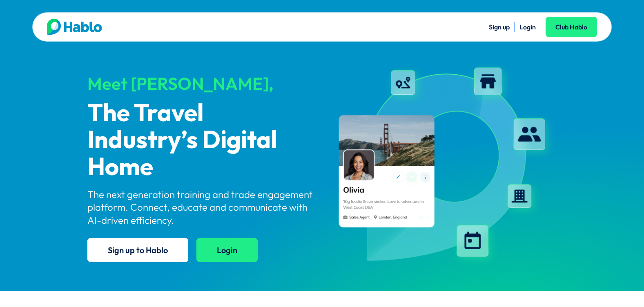 The image size is (644, 307). I want to click on a: Sign up to Hablo, so click(138, 250).